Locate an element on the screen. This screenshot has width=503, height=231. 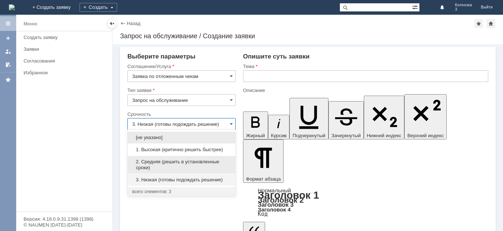
a: Код is located at coordinates (262, 214).